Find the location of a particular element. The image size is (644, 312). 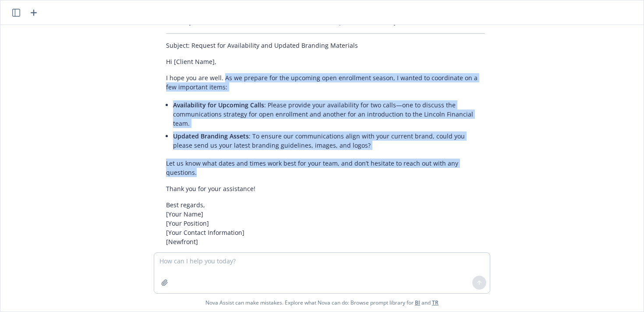

p: I hope you are well. As we prepare for the upcoming open enrollment season, I wanted to coordinat... is located at coordinates (325, 82).